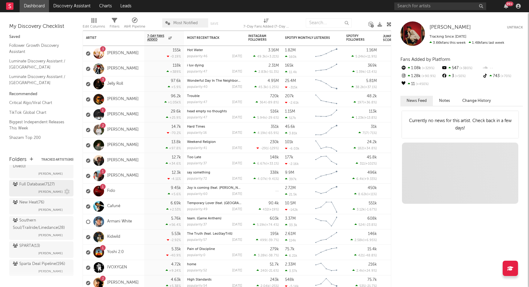  I want to click on div: popularity: 46, so click(197, 56).